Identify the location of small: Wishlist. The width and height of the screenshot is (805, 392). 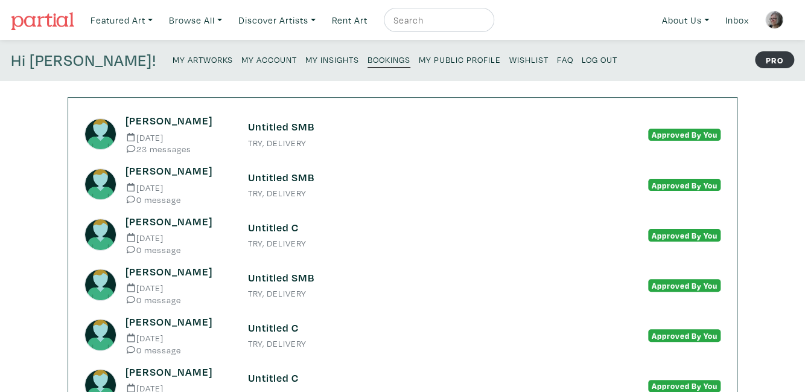
(529, 59).